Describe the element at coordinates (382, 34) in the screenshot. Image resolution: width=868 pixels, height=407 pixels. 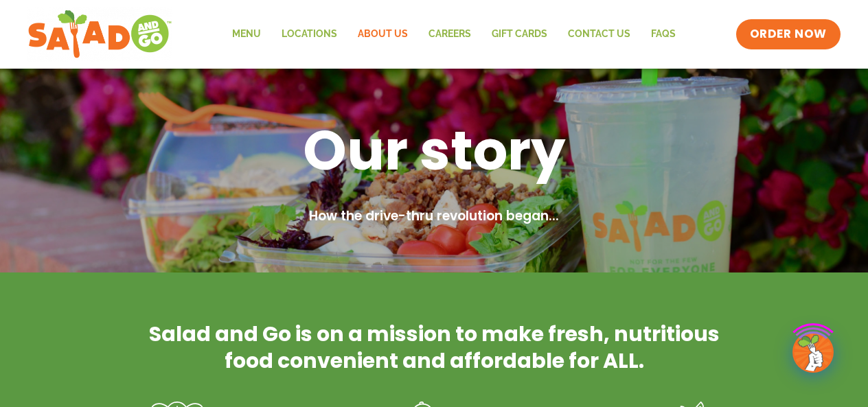
I see `a: About Us` at that location.